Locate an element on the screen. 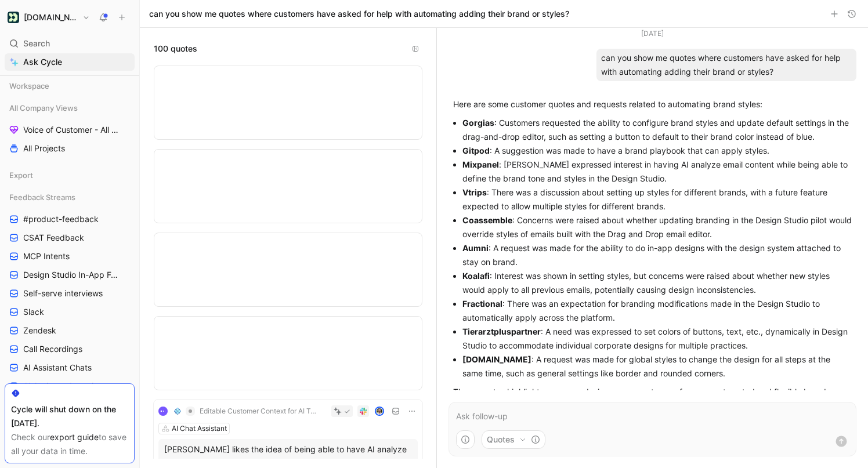 Image resolution: width=868 pixels, height=468 pixels. strong: Vtrips is located at coordinates (475, 192).